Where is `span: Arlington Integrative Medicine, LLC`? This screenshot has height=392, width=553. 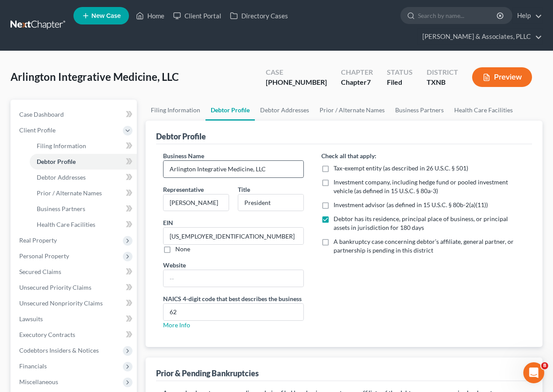
span: Arlington Integrative Medicine, LLC is located at coordinates (94, 77).